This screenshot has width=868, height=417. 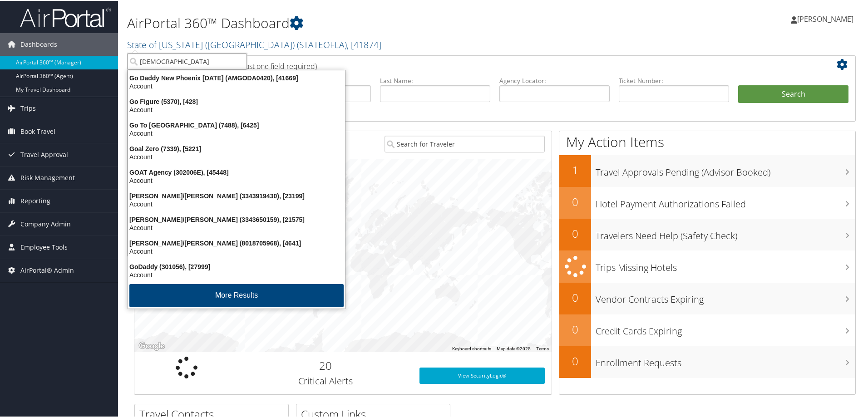 I want to click on h3: Travelers Need Help (Safety Check), so click(x=726, y=233).